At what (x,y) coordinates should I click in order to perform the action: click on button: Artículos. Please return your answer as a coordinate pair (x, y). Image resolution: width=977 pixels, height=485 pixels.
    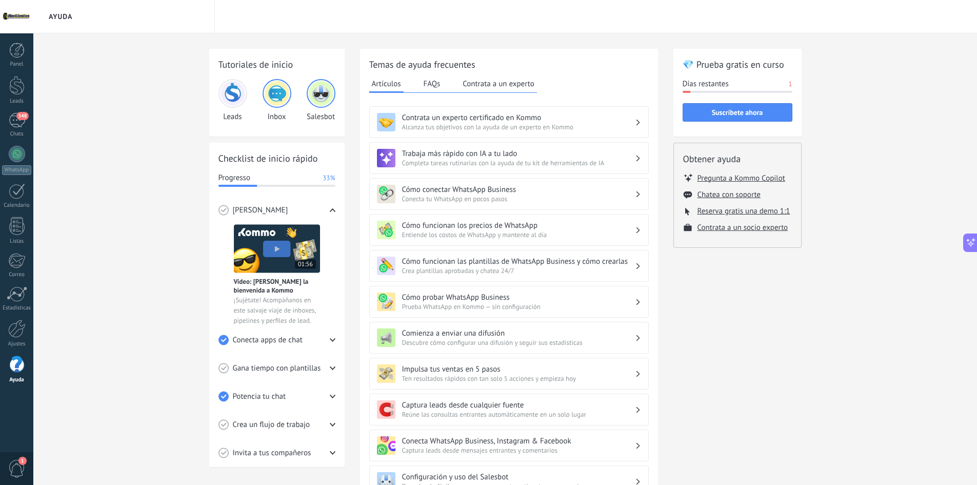
    Looking at the image, I should click on (386, 84).